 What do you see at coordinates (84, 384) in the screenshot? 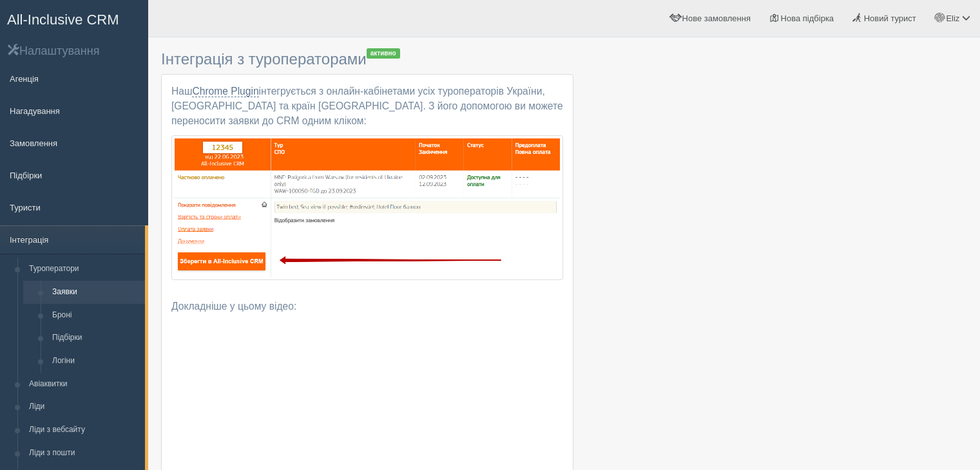
I see `a: Авіаквитки` at bounding box center [84, 384].